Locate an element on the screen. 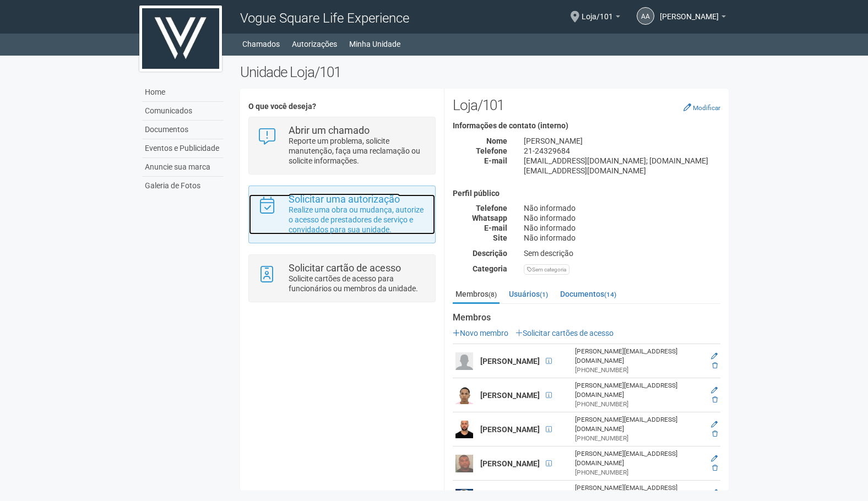 The width and height of the screenshot is (868, 501). a: Anuncie sua marca is located at coordinates (183, 167).